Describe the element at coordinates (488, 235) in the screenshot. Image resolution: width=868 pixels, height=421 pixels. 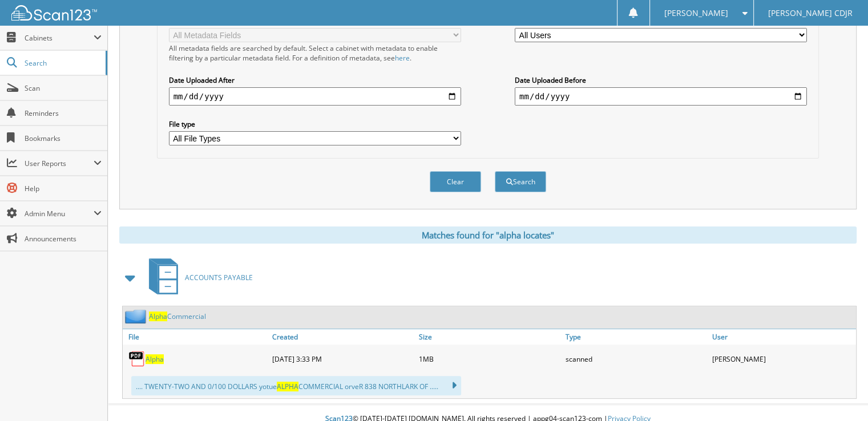
I see `div: Matches found for "alpha locates"` at that location.